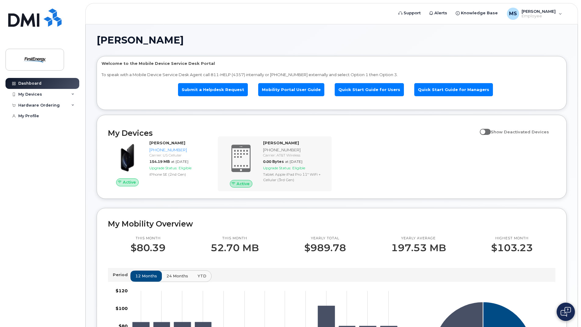  What do you see at coordinates (121, 275) in the screenshot?
I see `p: Period` at bounding box center [121, 275].